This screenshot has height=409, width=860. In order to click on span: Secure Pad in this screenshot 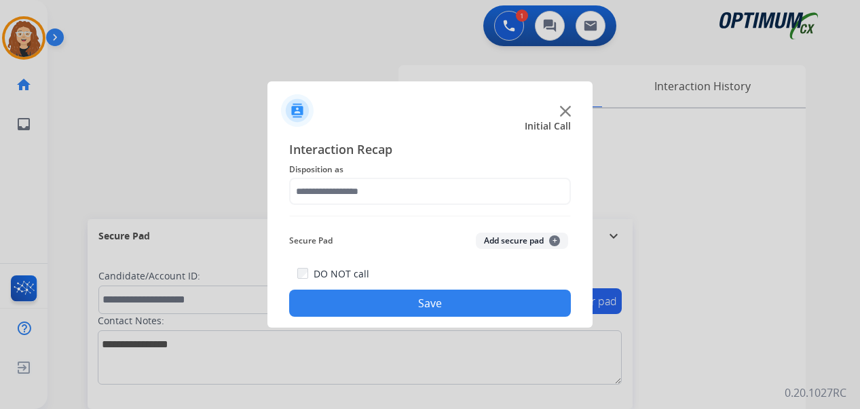, I will do `click(311, 241)`.